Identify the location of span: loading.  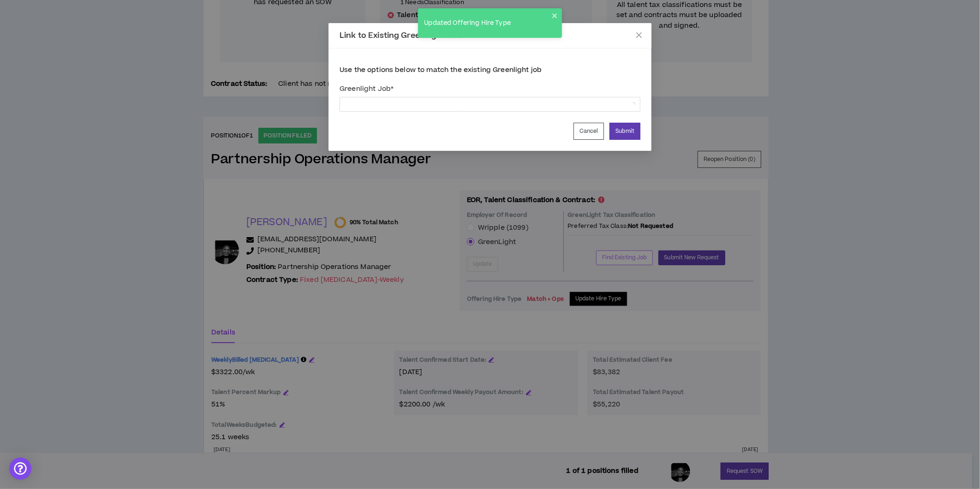
(633, 104).